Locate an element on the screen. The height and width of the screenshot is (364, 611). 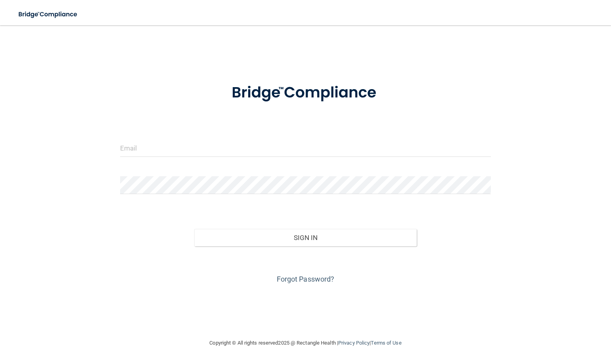
input: Email is located at coordinates (305, 148).